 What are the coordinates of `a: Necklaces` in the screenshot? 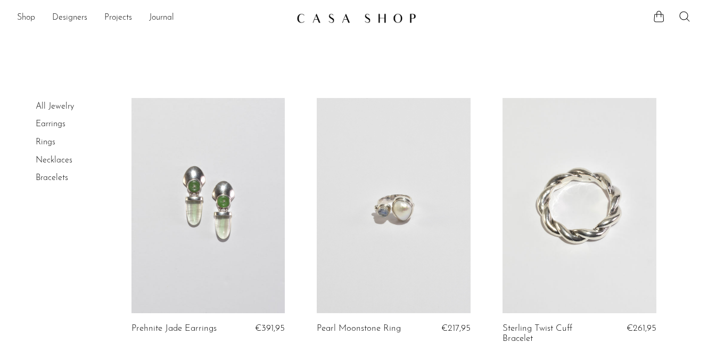 It's located at (54, 160).